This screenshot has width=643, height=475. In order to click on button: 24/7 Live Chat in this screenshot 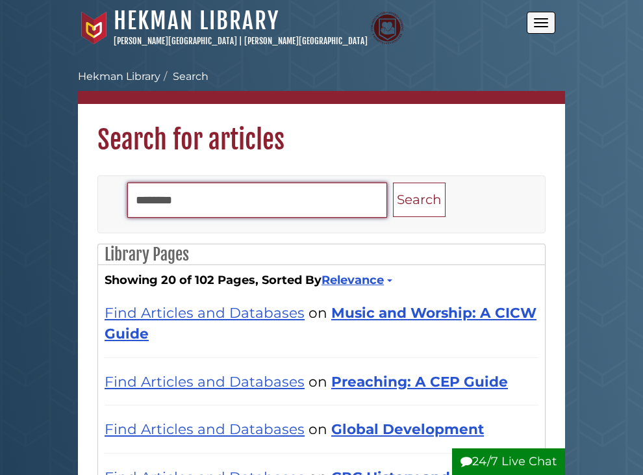, I will do `click(509, 461)`.